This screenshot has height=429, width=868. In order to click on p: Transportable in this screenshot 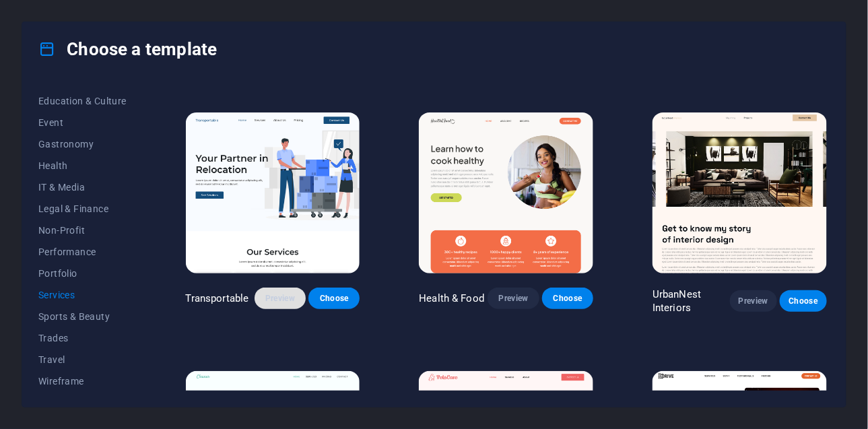, I will do `click(218, 299)`.